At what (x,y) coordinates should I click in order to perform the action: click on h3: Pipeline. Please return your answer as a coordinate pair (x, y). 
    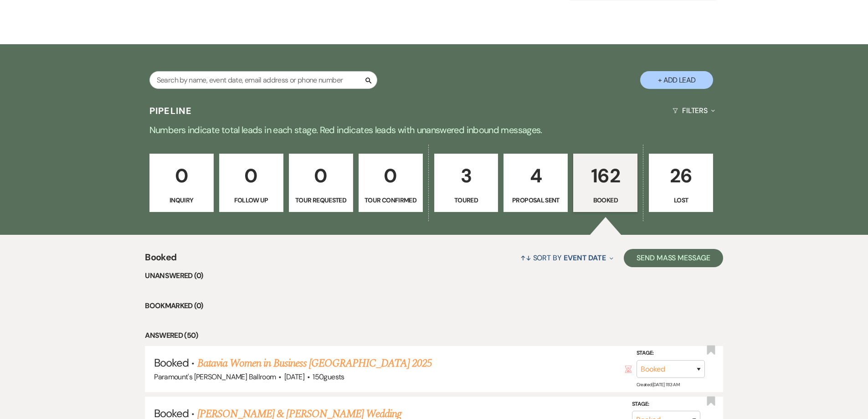
    Looking at the image, I should click on (171, 111).